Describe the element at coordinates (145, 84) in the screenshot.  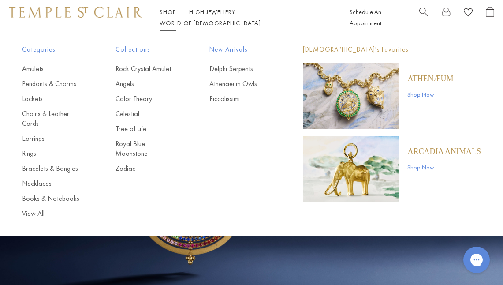
I see `a: Angels` at that location.